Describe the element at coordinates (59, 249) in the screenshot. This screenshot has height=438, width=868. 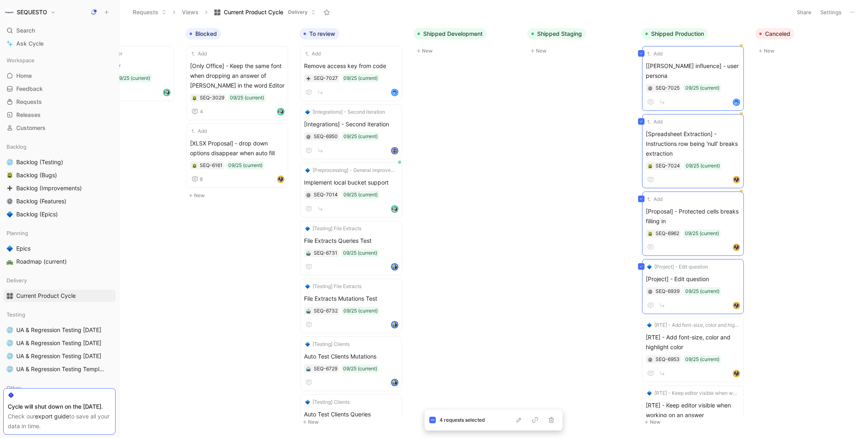
I see `a: 🔷Epics` at that location.